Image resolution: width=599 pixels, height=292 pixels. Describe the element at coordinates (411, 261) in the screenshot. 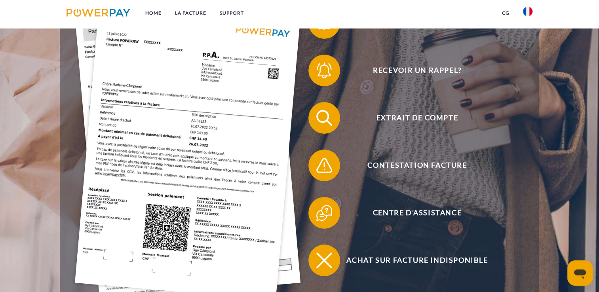

I see `a: Achat sur facture indisponible` at that location.